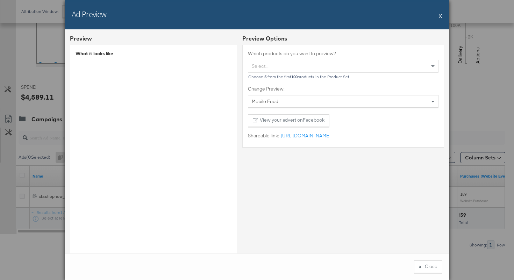 The width and height of the screenshot is (514, 280). I want to click on b: 100, so click(295, 77).